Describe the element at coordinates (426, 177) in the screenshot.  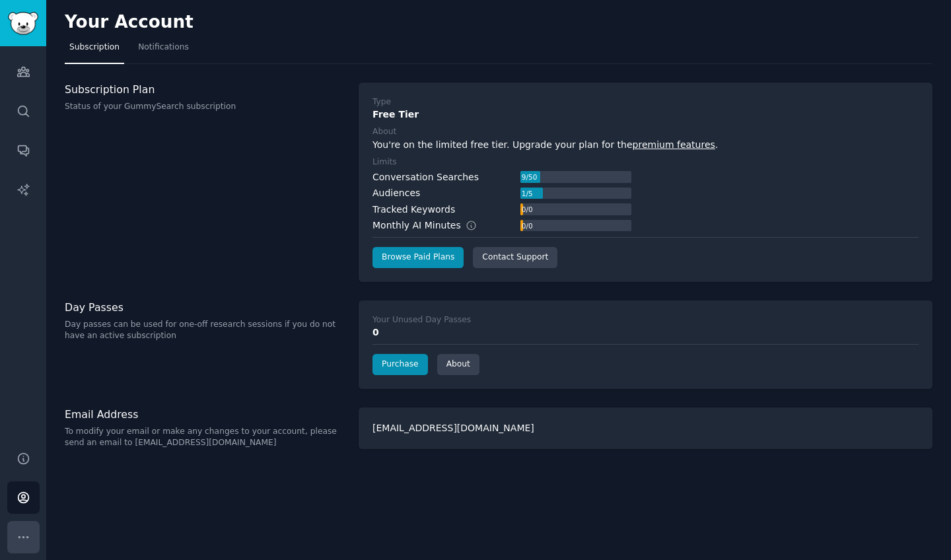
I see `div: Conversation Searches` at that location.